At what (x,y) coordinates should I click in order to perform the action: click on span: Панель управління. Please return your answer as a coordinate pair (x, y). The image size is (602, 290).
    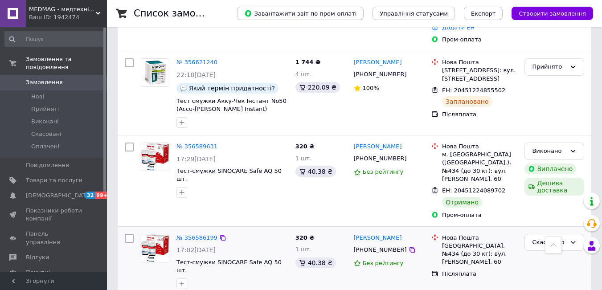
    Looking at the image, I should click on (54, 238).